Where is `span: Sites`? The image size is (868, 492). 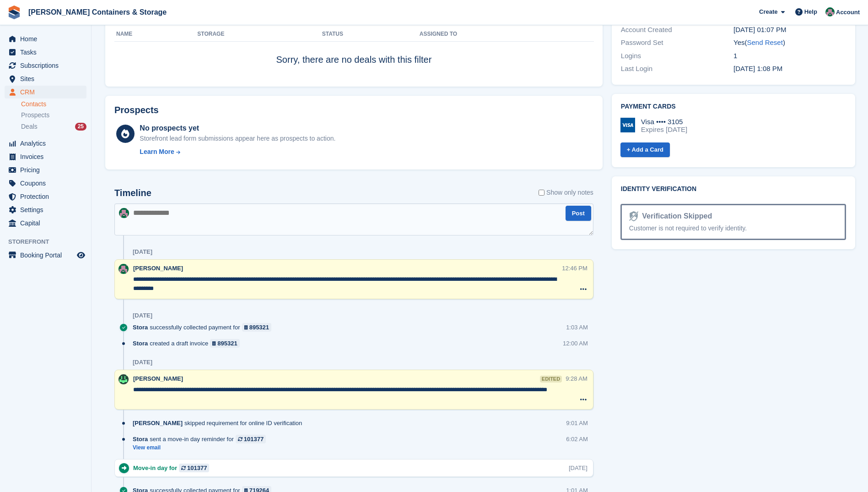 span: Sites is located at coordinates (47, 79).